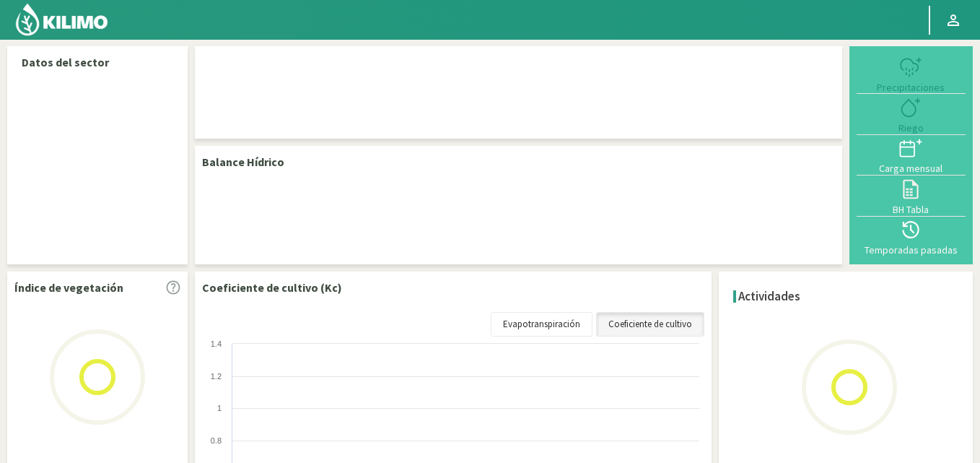  Describe the element at coordinates (69, 288) in the screenshot. I see `p: Índice de vegetación` at that location.